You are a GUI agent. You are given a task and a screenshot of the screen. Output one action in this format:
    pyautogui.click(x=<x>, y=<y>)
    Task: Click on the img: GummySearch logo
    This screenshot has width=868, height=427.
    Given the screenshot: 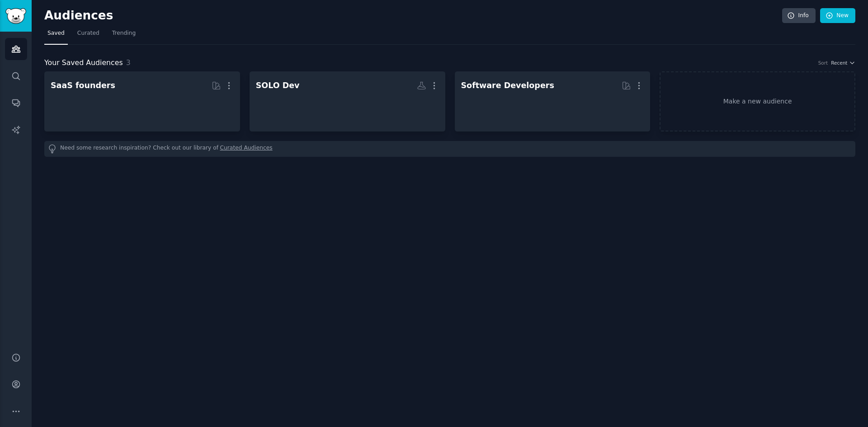 What is the action you would take?
    pyautogui.click(x=16, y=16)
    